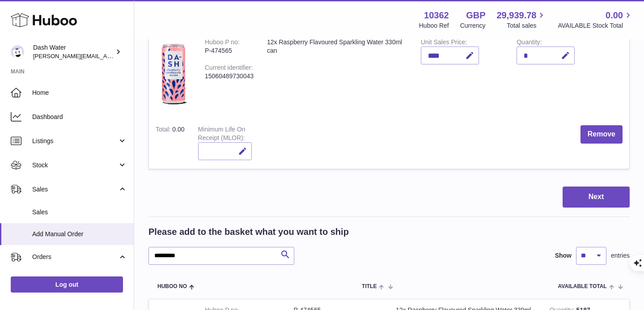  What do you see at coordinates (222, 134) in the screenshot?
I see `label: Minimum Life On Receipt (MLOR)` at bounding box center [222, 134].